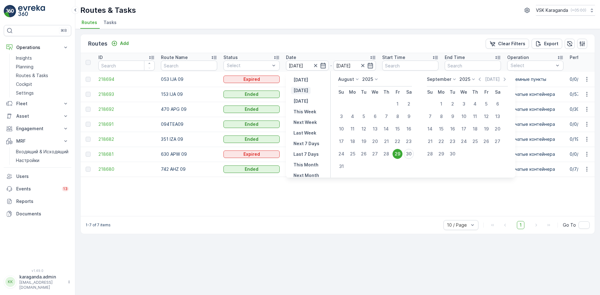 The width and height of the screenshot is (600, 295). What do you see at coordinates (189, 124) in the screenshot?
I see `td: 094TEA09` at bounding box center [189, 124].